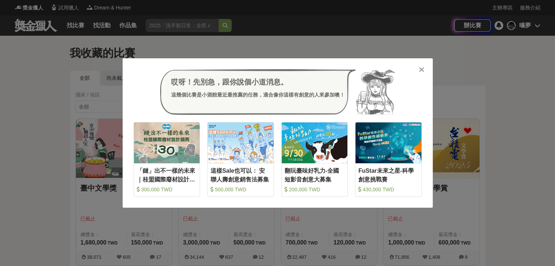  I want to click on div: 哎呀！先別急，跟你說個小道消息。, so click(258, 82).